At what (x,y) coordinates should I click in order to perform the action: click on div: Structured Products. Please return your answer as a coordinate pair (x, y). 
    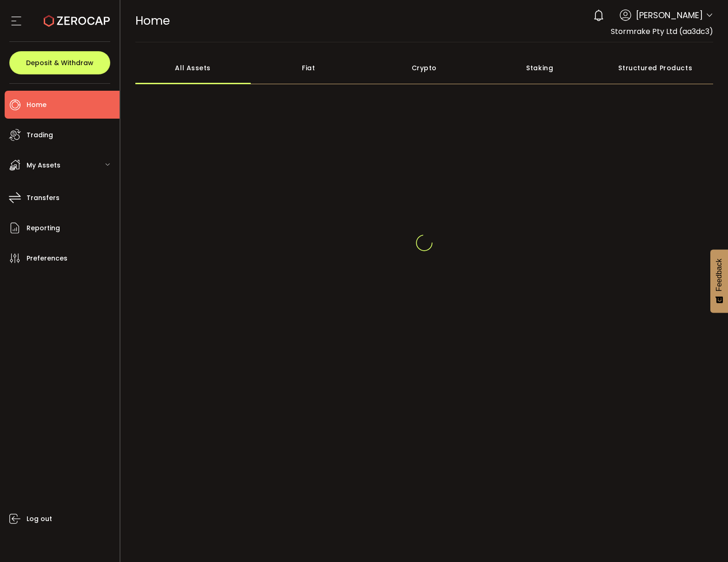
    Looking at the image, I should click on (655, 68).